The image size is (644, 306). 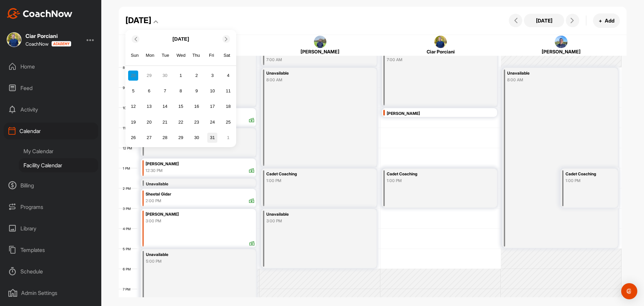 I want to click on div: Choose Friday, October 17th, 2025, so click(x=212, y=106).